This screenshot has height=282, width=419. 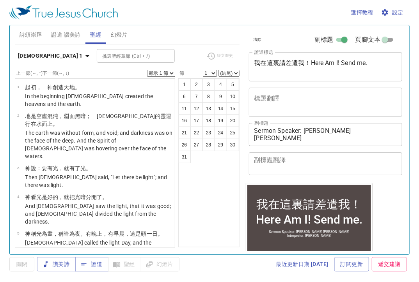 I want to click on wh1242: ，這是頭一, so click(x=144, y=234).